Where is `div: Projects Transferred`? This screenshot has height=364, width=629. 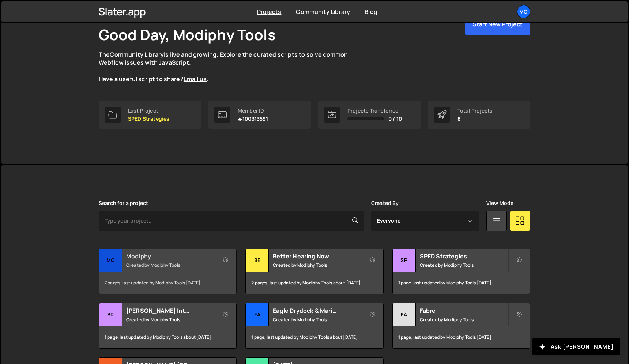 div: Projects Transferred is located at coordinates (375, 111).